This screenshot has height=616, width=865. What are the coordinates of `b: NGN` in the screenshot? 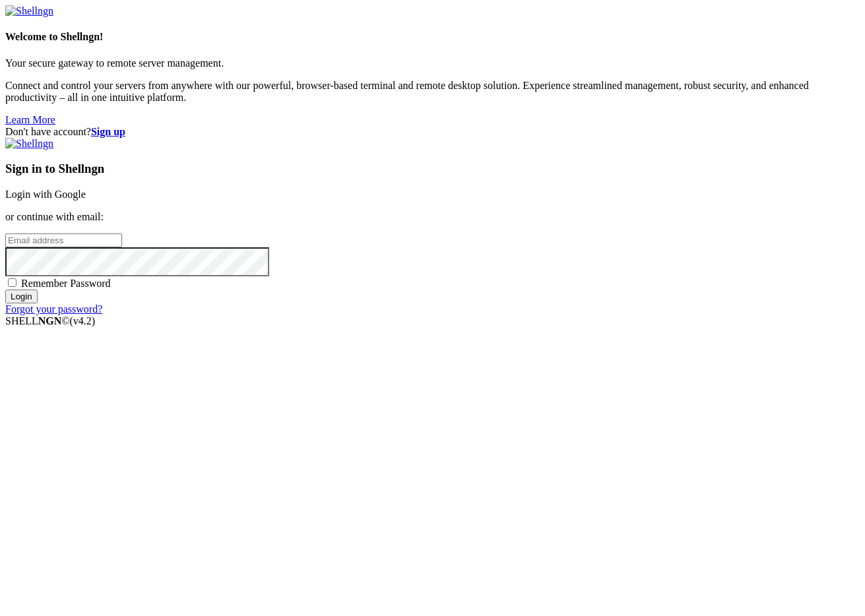 It's located at (50, 320).